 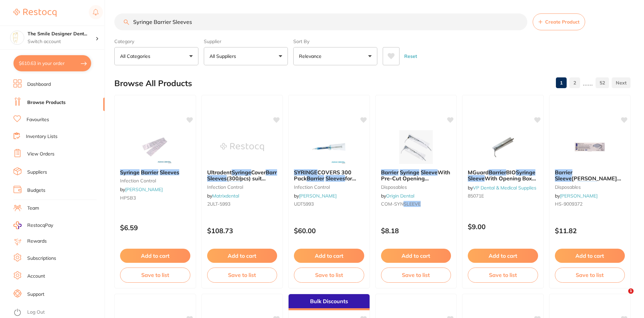 I want to click on a: Matrixdental, so click(x=226, y=196).